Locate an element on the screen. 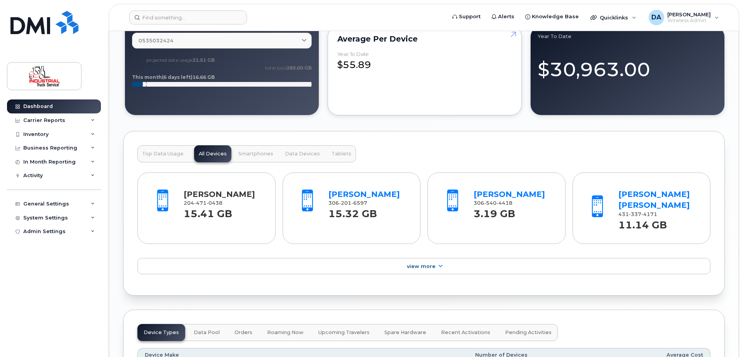 This screenshot has height=357, width=743. span: View More is located at coordinates (421, 266).